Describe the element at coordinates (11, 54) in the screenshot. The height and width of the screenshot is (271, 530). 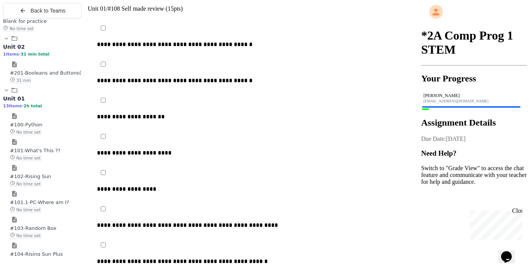
I see `span: 1 items` at that location.